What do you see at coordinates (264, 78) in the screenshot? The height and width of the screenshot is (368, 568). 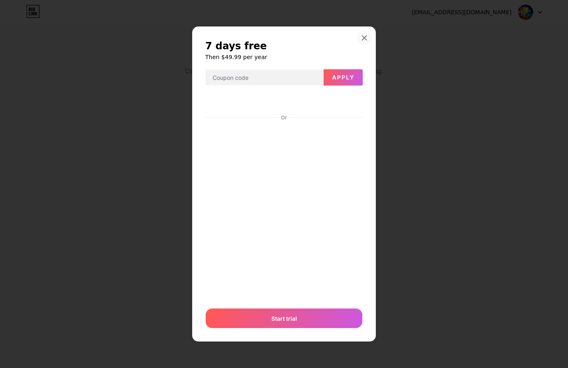 I see `input: Coupon code` at bounding box center [264, 78].